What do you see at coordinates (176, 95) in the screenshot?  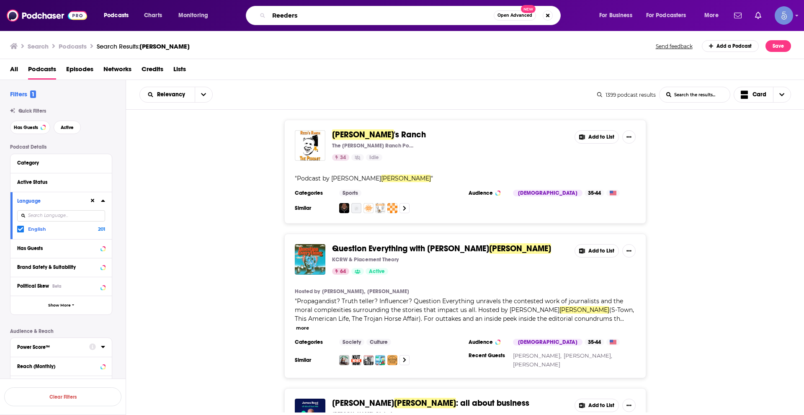 I see `h2: Choose List sort` at bounding box center [176, 95].